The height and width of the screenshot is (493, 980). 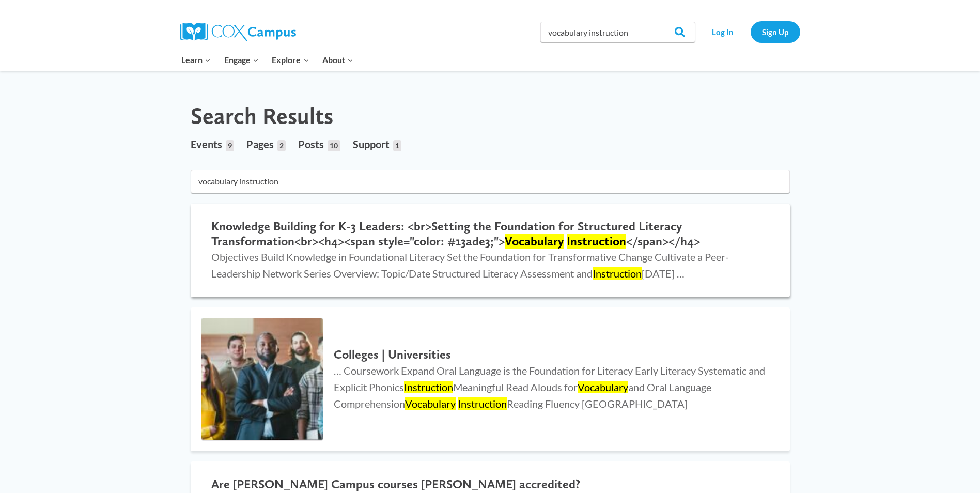 I want to click on nav: Secondary Navigation, so click(x=750, y=31).